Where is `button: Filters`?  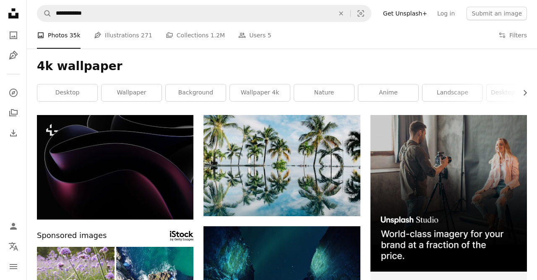 button: Filters is located at coordinates (513, 35).